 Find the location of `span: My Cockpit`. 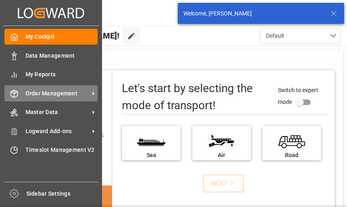

span: My Cockpit is located at coordinates (62, 36).